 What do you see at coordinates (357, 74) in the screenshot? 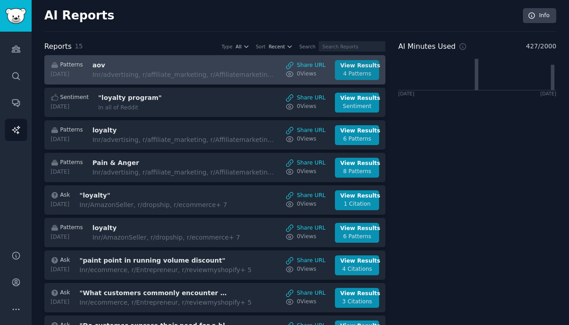
I see `div: 4 Patterns` at bounding box center [357, 74].